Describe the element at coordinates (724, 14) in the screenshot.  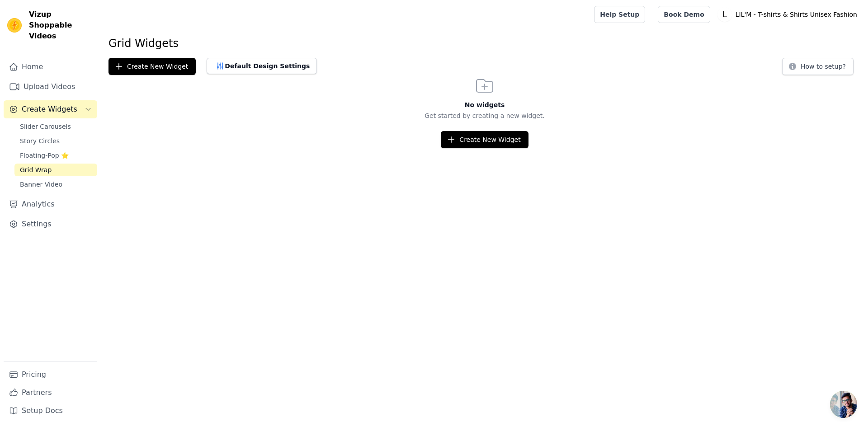
I see `text: L` at that location.